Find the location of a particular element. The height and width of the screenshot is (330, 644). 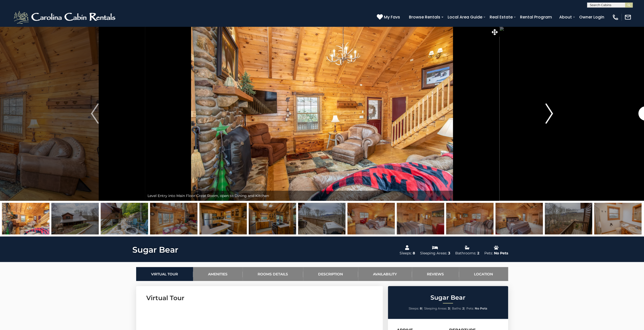

img: White-1-2.png is located at coordinates (65, 17).